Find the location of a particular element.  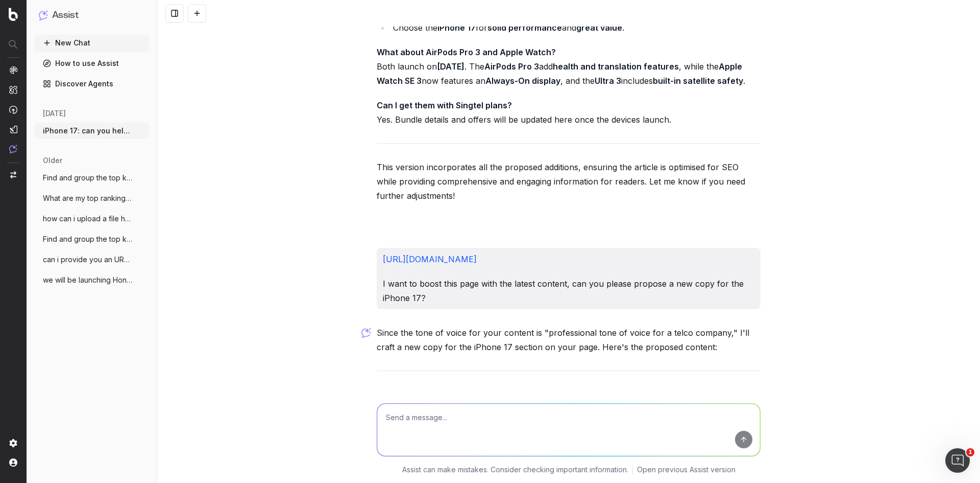

img: Switch project is located at coordinates (13, 175).